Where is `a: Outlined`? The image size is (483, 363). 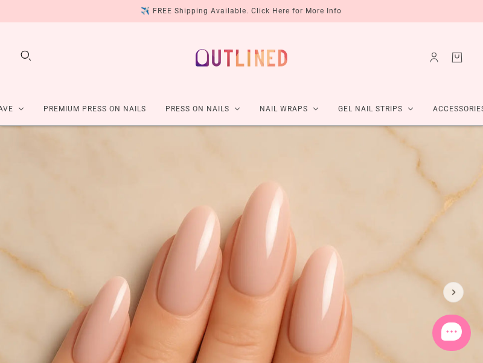
a: Outlined is located at coordinates (242, 57).